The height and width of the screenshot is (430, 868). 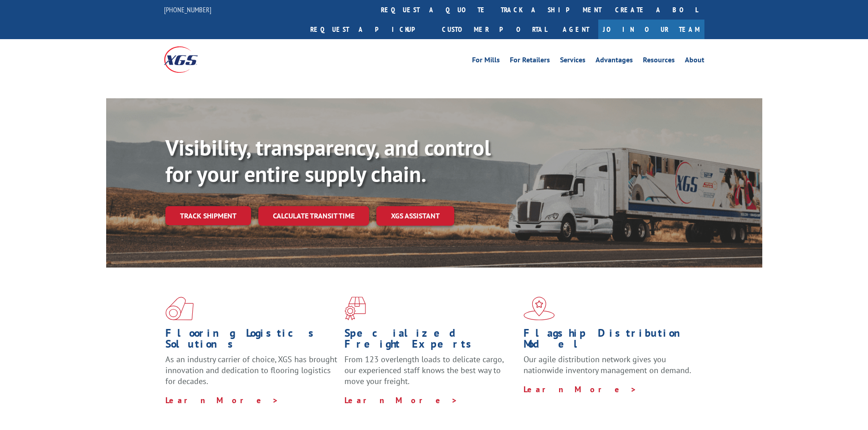 I want to click on a: Calculate transit time, so click(x=314, y=215).